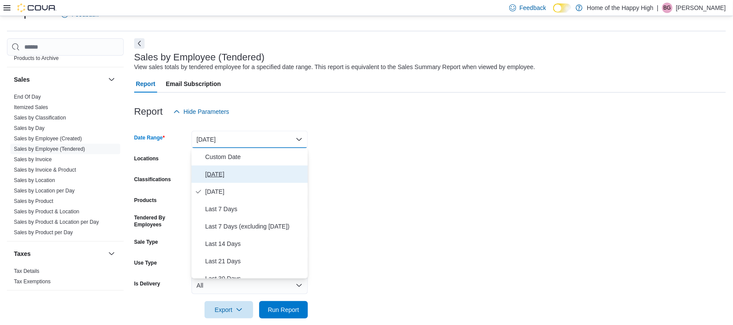 The image size is (733, 325). What do you see at coordinates (46, 212) in the screenshot?
I see `a: Sales by Product & Location` at bounding box center [46, 212].